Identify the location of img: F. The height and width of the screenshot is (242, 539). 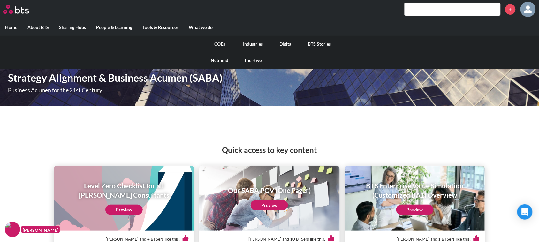
(12, 230).